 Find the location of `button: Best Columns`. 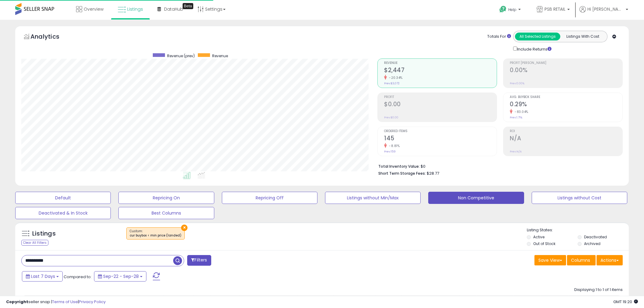

button: Best Columns is located at coordinates (166, 213).